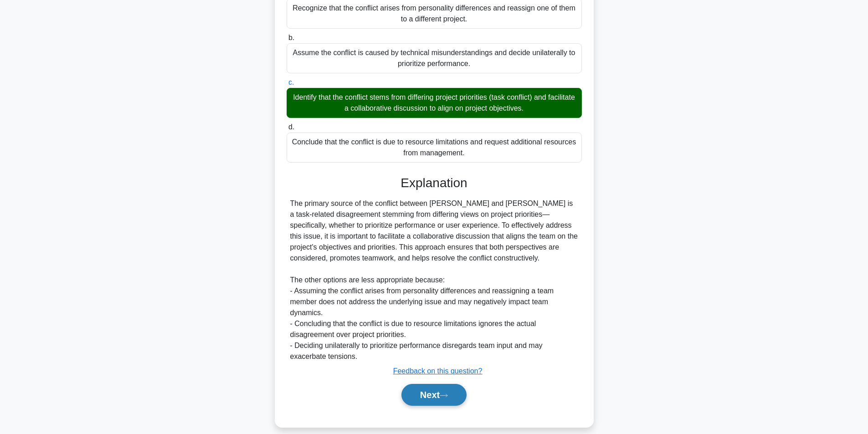 The height and width of the screenshot is (434, 868). What do you see at coordinates (434, 183) in the screenshot?
I see `h3: Explanation` at bounding box center [434, 183].